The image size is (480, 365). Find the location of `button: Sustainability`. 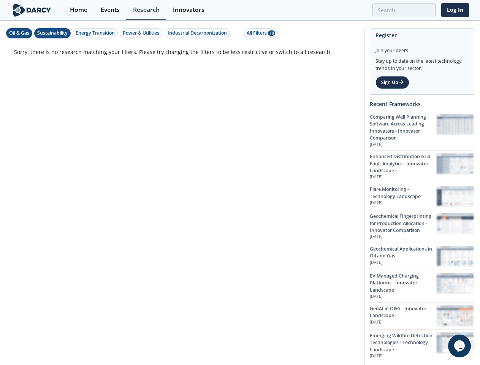

button: Sustainability is located at coordinates (52, 33).